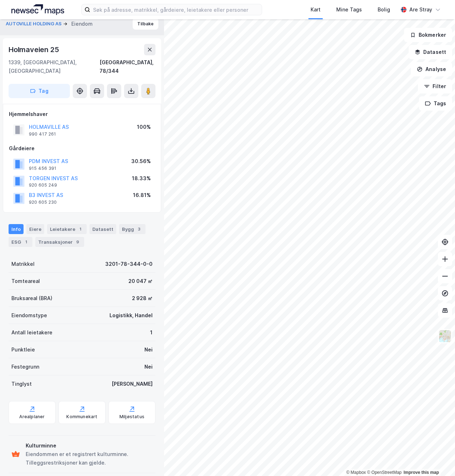 The width and height of the screenshot is (455, 476). I want to click on div: Are Stray, so click(421, 9).